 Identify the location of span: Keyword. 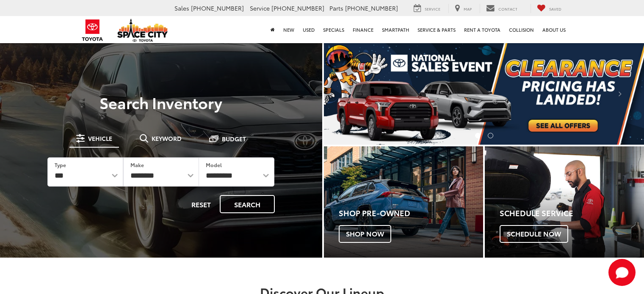
(166, 138).